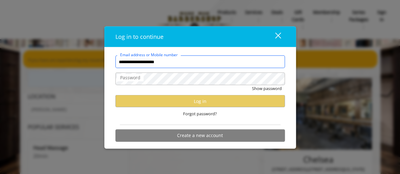 The image size is (400, 174). What do you see at coordinates (149, 55) in the screenshot?
I see `label: Email address or Mobile number` at bounding box center [149, 55].